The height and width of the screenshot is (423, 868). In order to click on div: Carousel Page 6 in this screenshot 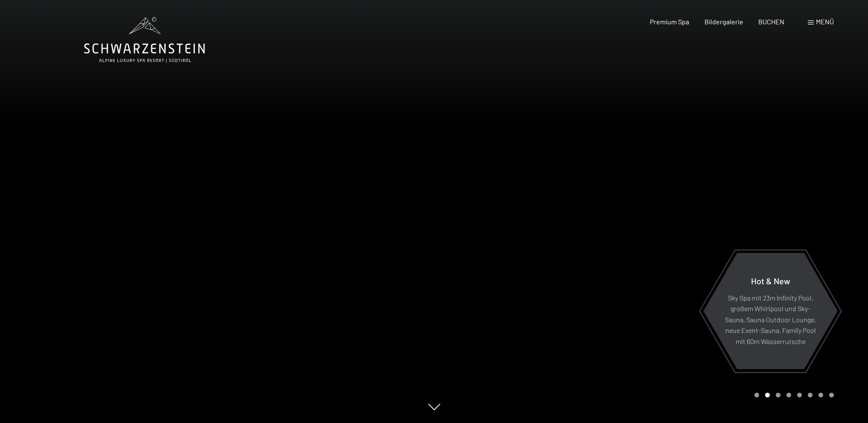, I will do `click(810, 395)`.